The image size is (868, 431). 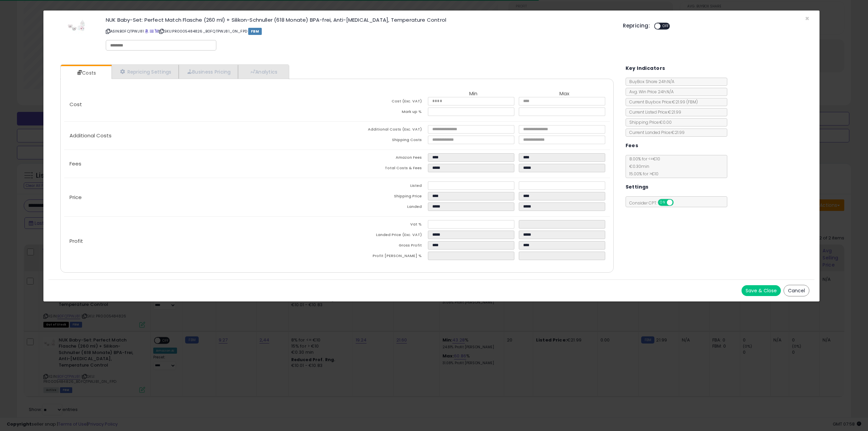 What do you see at coordinates (637, 187) in the screenshot?
I see `h5: Settings` at bounding box center [637, 187].